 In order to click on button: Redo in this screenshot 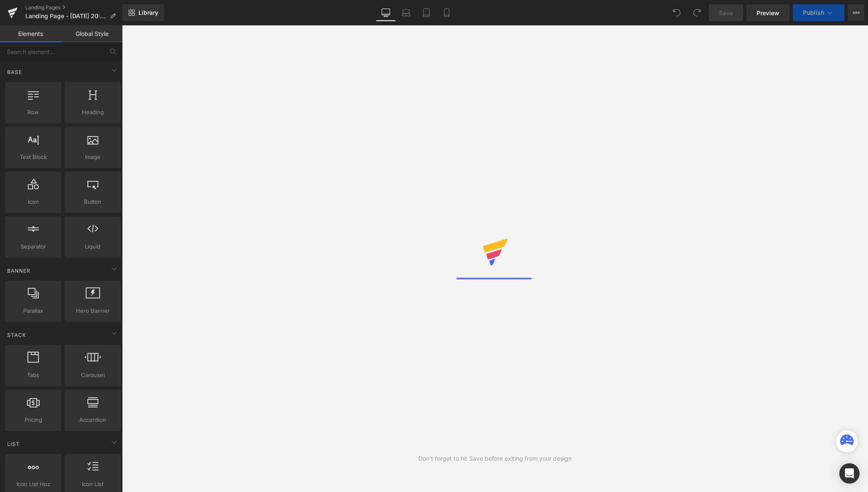, I will do `click(697, 12)`.